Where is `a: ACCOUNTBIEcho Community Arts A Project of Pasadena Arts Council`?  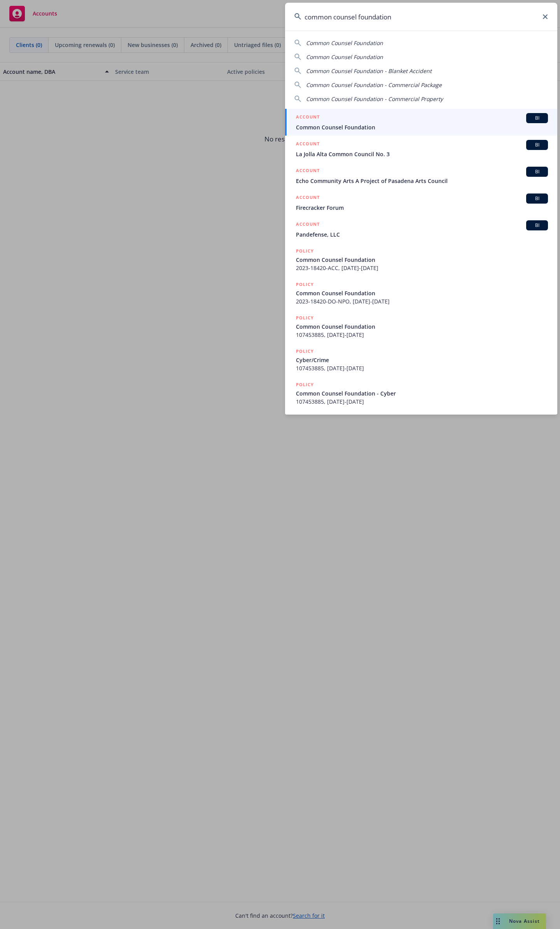
a: ACCOUNTBIEcho Community Arts A Project of Pasadena Arts Council is located at coordinates (421, 176).